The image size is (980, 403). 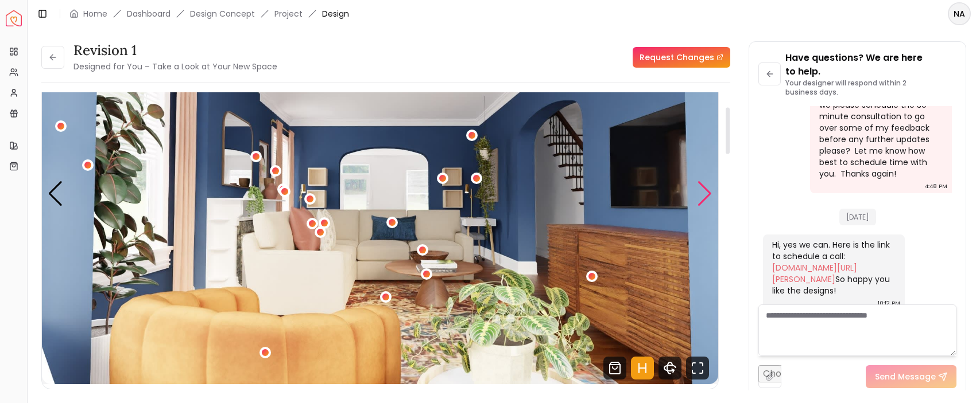 What do you see at coordinates (335, 14) in the screenshot?
I see `span: Design` at bounding box center [335, 14].